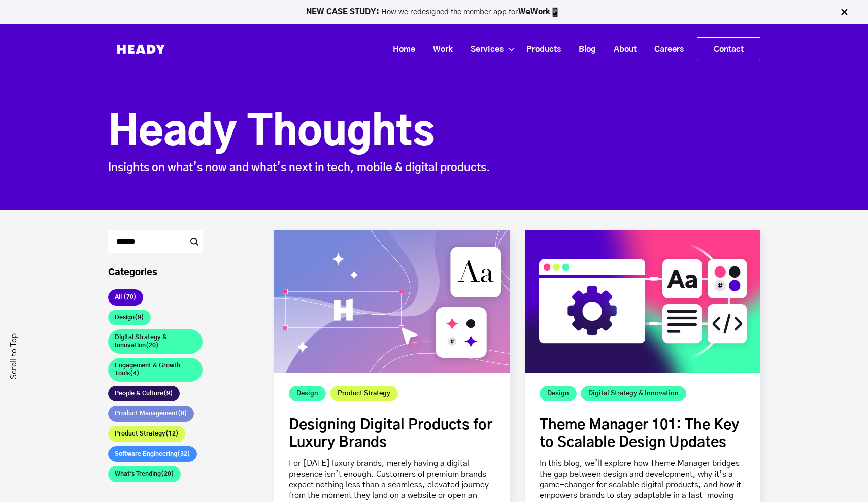 The height and width of the screenshot is (502, 868). Describe the element at coordinates (172, 433) in the screenshot. I see `span: (12)` at that location.